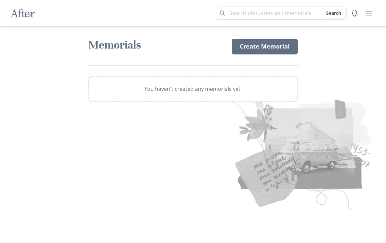  I want to click on button: Notifications, so click(355, 13).